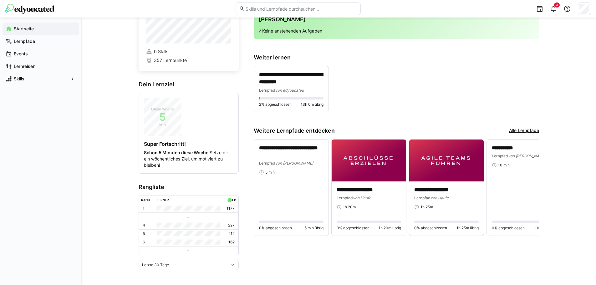 The image size is (596, 285). Describe the element at coordinates (524, 131) in the screenshot. I see `a: Alle Lernpfade` at that location.